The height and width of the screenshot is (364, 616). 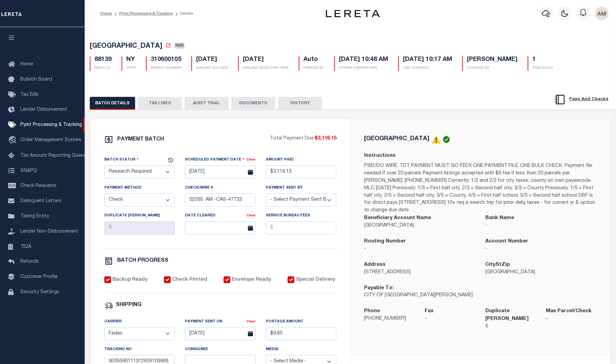 I want to click on button: HISTORY, so click(x=300, y=103).